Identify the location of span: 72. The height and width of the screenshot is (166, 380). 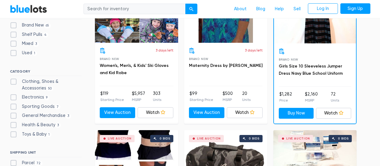
(38, 163).